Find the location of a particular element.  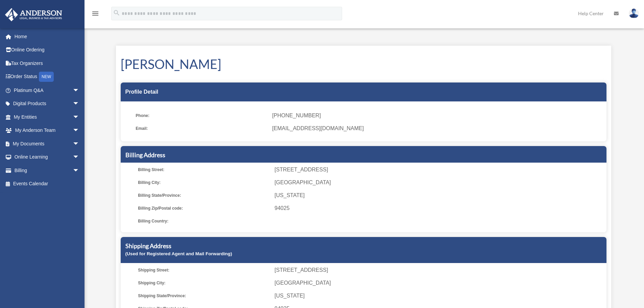

span: Billing Zip/Postal code: is located at coordinates (204, 208).